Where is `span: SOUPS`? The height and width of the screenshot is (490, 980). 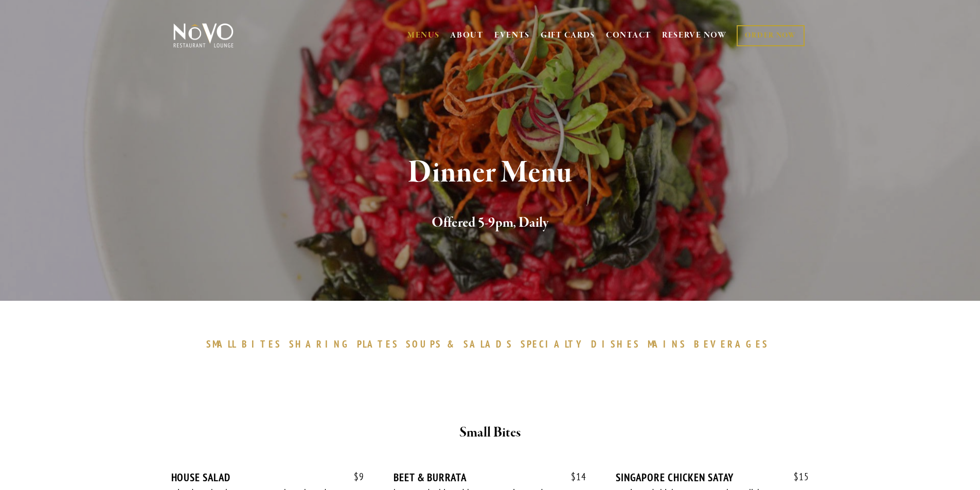
span: SOUPS is located at coordinates (424, 344).